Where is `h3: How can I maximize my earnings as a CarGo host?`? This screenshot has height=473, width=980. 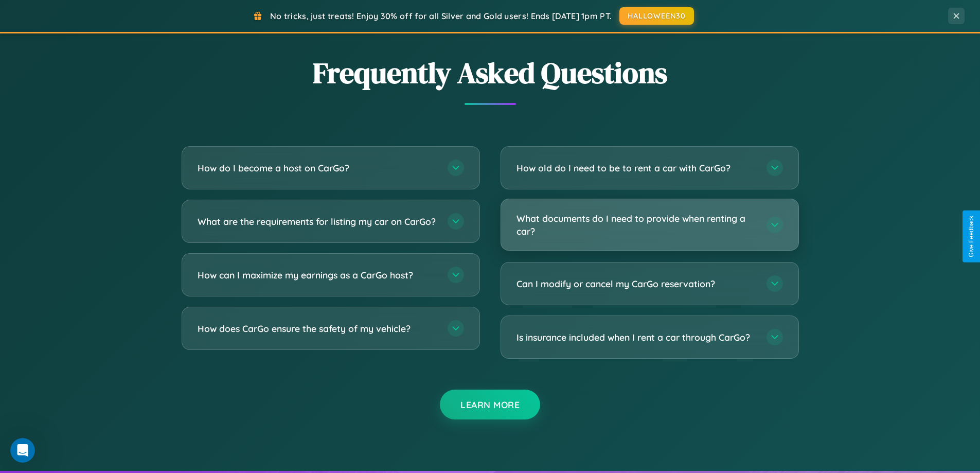
h3: How can I maximize my earnings as a CarGo host? is located at coordinates (318, 275).